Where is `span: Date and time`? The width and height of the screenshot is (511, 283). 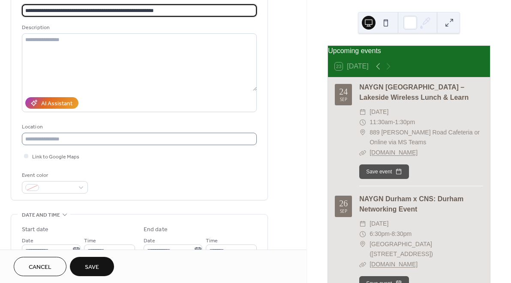 span: Date and time is located at coordinates (41, 215).